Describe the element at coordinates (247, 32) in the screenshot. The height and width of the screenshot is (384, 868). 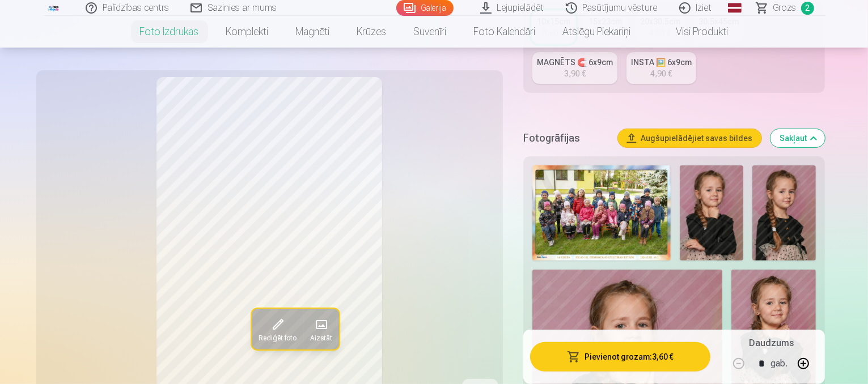
I see `a: Komplekti` at that location.